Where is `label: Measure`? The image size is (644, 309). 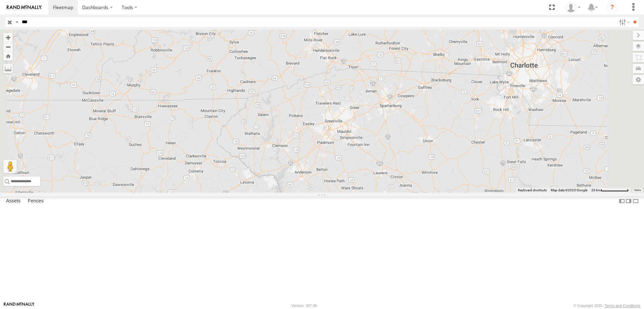 label: Measure is located at coordinates (8, 68).